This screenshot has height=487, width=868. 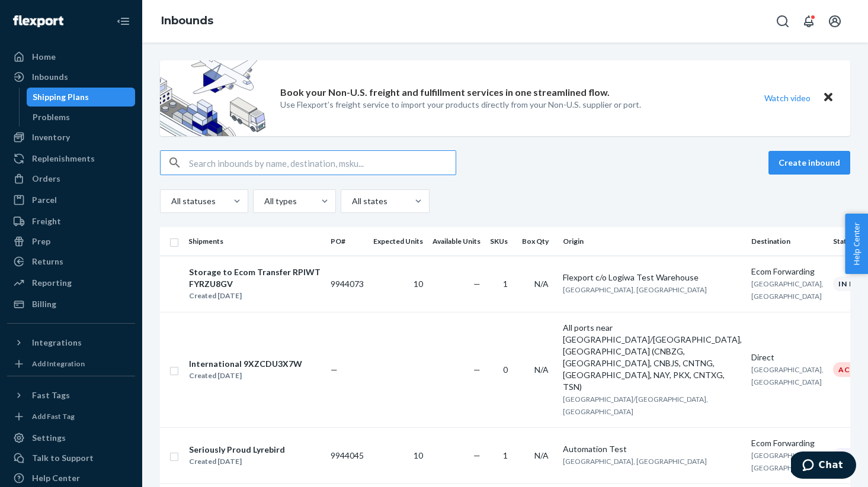 I want to click on a: Problems, so click(x=81, y=117).